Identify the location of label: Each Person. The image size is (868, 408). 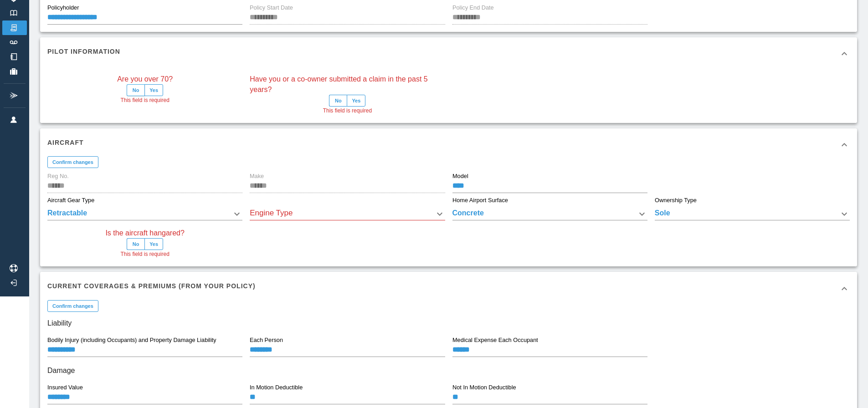
(266, 340).